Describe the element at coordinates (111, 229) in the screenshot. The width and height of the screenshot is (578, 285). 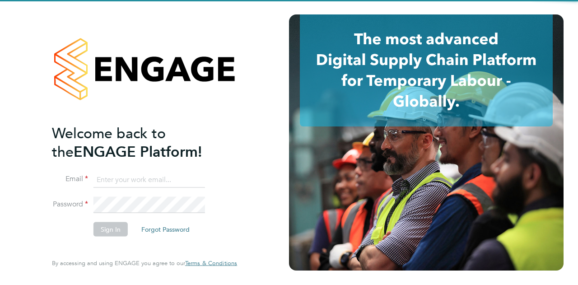
I see `button: Sign In` at that location.